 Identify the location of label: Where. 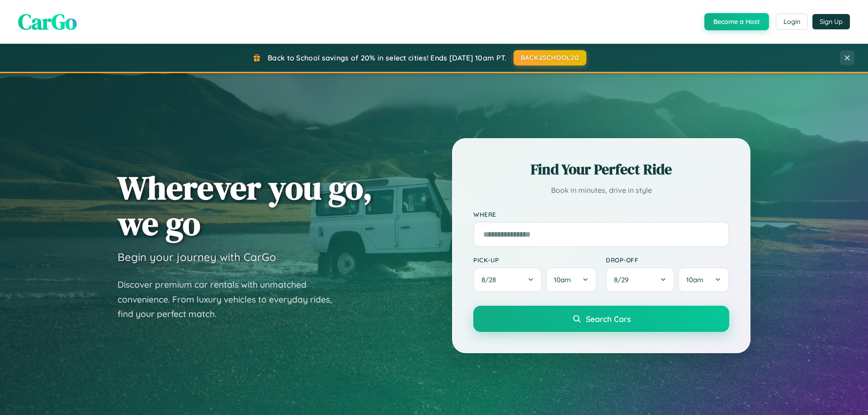
(601, 214).